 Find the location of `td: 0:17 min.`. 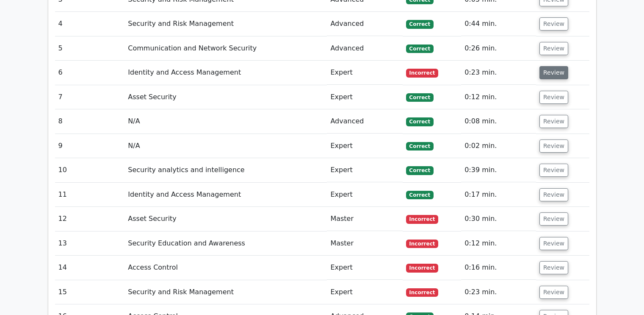

td: 0:17 min. is located at coordinates (499, 195).